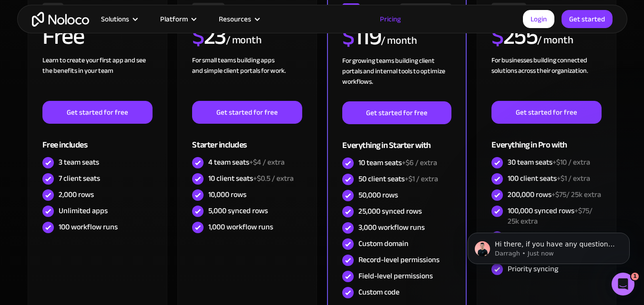 This screenshot has width=644, height=305. Describe the element at coordinates (390, 211) in the screenshot. I see `div: 25,000 synced rows` at that location.